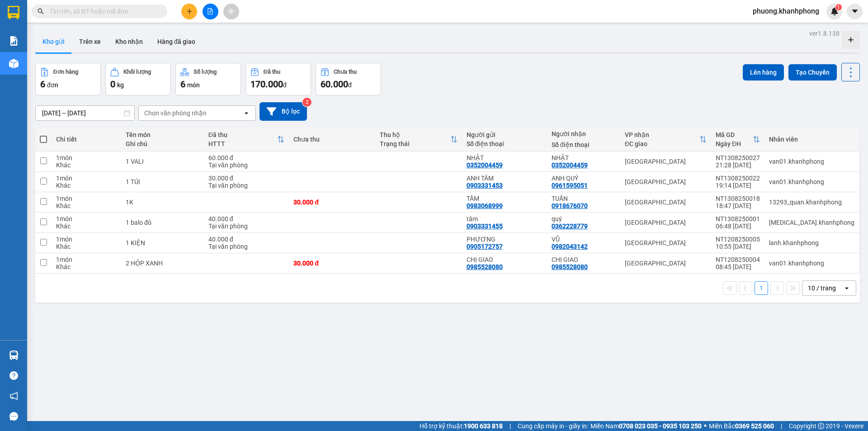  I want to click on div: 0352004459, so click(570, 165).